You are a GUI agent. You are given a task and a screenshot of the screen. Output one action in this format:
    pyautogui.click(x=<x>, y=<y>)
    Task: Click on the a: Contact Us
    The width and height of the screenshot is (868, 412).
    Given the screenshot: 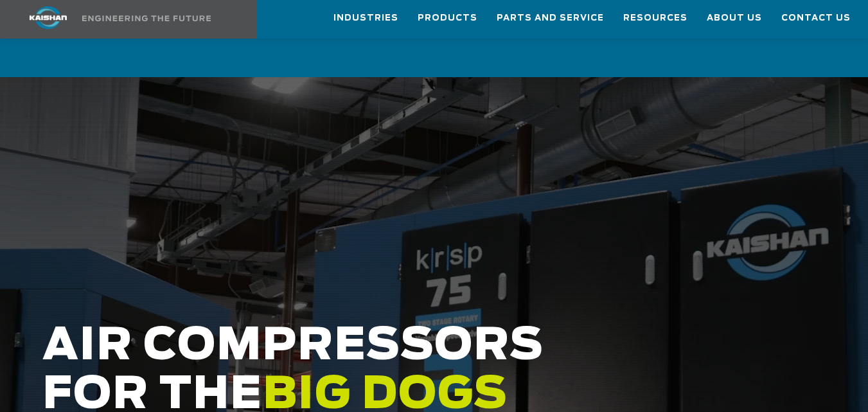 What is the action you would take?
    pyautogui.click(x=816, y=18)
    